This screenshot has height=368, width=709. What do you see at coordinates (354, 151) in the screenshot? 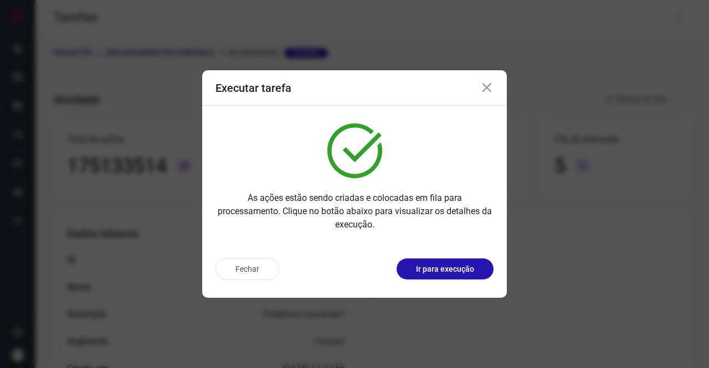
I see `img: verified.svg` at bounding box center [354, 151].